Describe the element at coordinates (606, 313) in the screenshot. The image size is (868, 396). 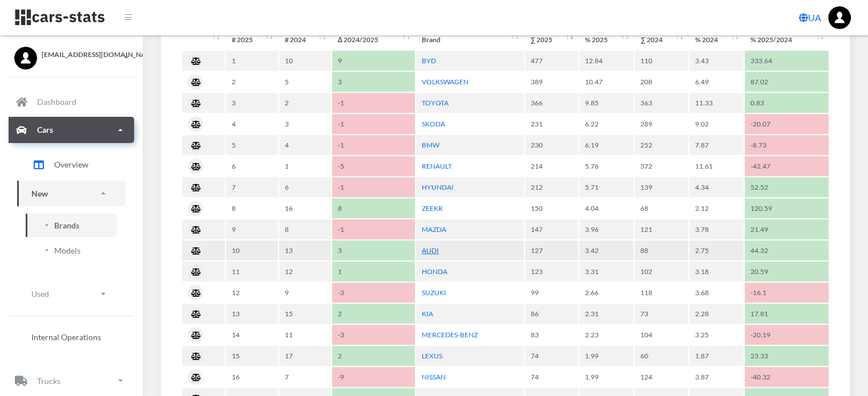
I see `td: 2.31` at that location.